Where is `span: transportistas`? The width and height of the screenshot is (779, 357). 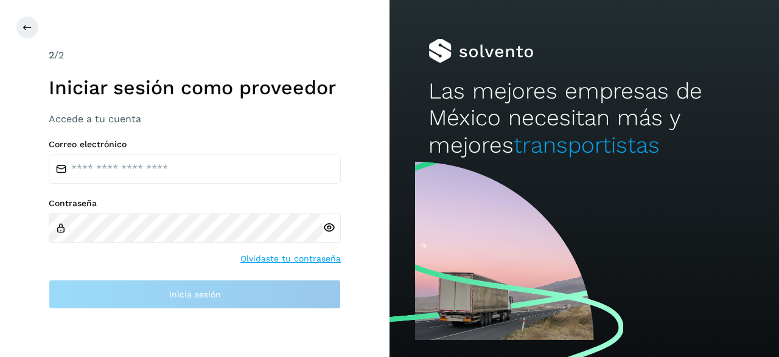
span: transportistas is located at coordinates (586, 145).